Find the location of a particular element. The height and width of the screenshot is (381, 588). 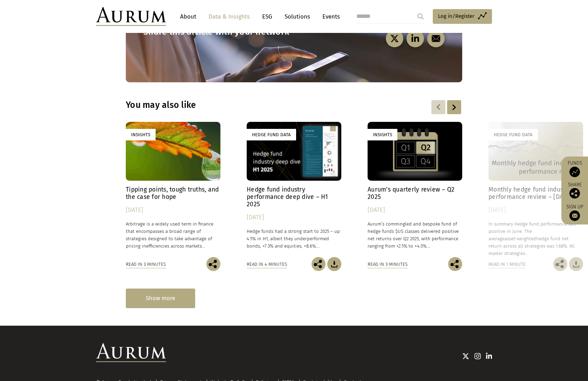

a: Log in/Register is located at coordinates (462, 17).